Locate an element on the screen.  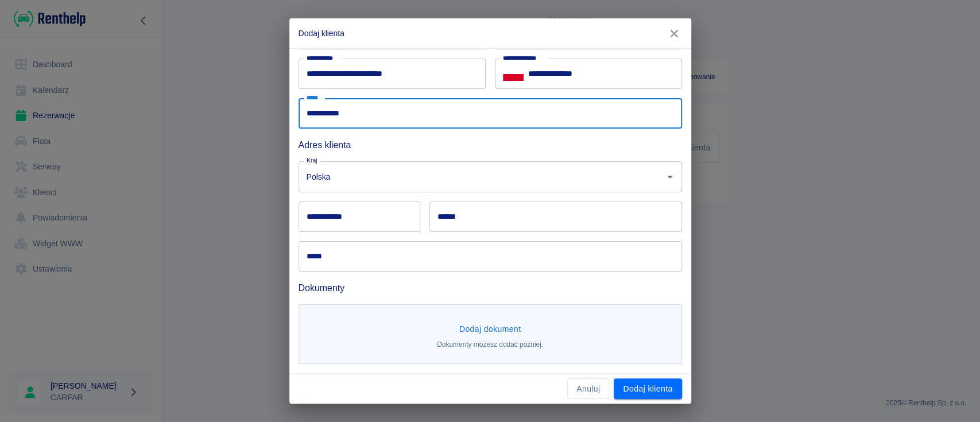
h6: Adres klienta is located at coordinates (490, 144).